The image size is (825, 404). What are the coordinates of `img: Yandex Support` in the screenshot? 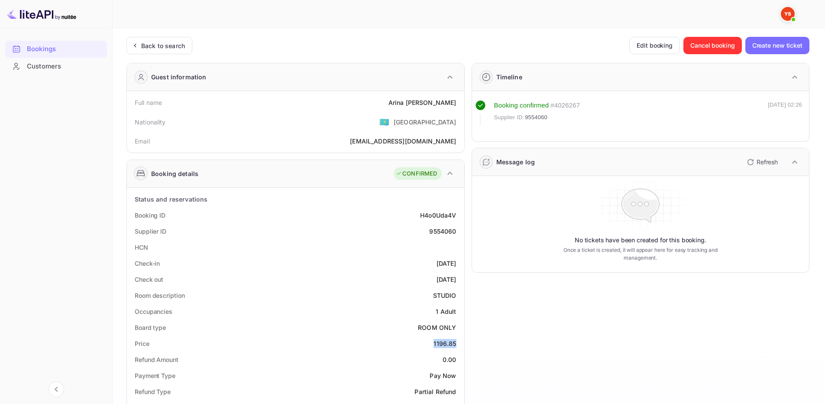 It's located at (788, 14).